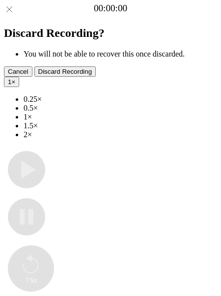  I want to click on a: 00:00:00, so click(111, 8).